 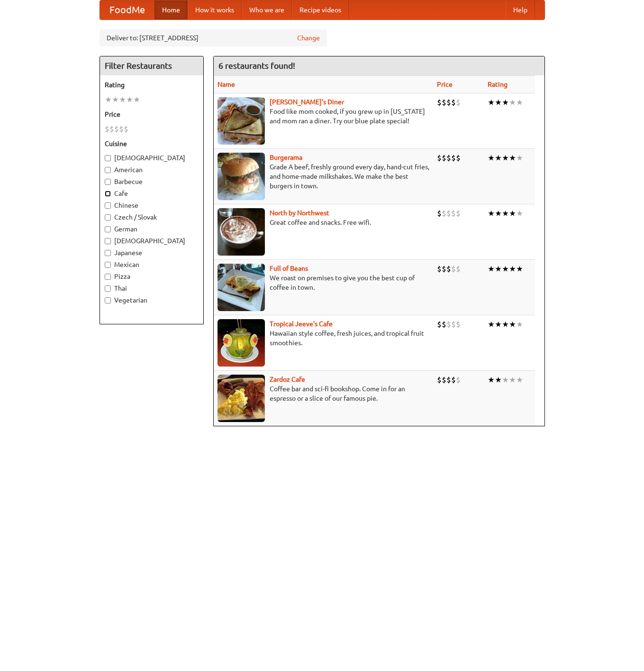 What do you see at coordinates (498, 84) in the screenshot?
I see `a: Rating` at bounding box center [498, 84].